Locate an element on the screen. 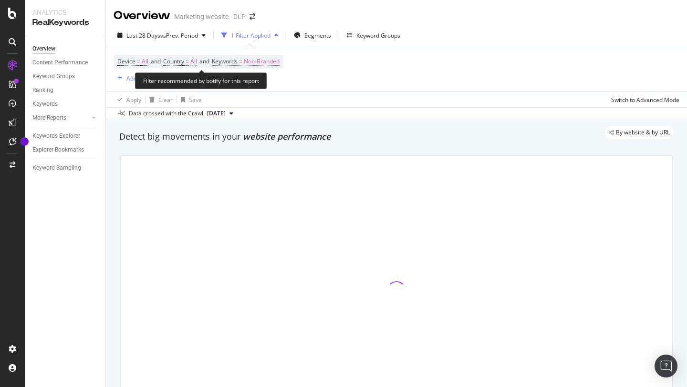 Image resolution: width=687 pixels, height=387 pixels. div: Filter recommended by botify for this report is located at coordinates (201, 81).